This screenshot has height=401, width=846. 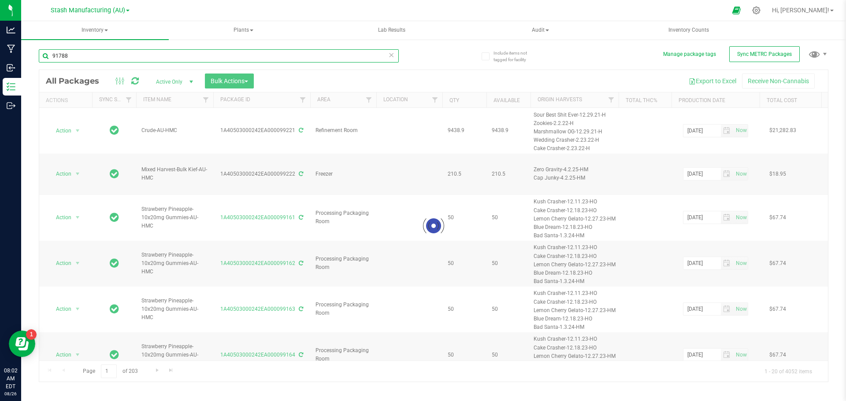 What do you see at coordinates (11, 87) in the screenshot?
I see `inline-svg: Inventory` at bounding box center [11, 87].